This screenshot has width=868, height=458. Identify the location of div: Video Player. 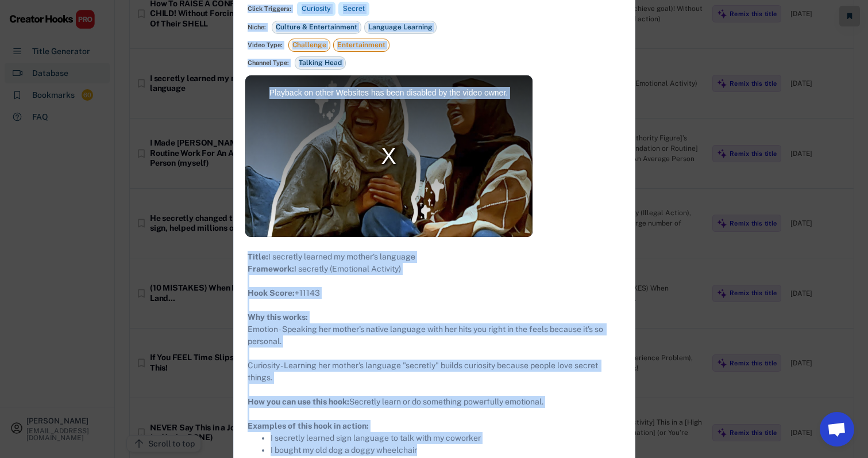
(389, 156).